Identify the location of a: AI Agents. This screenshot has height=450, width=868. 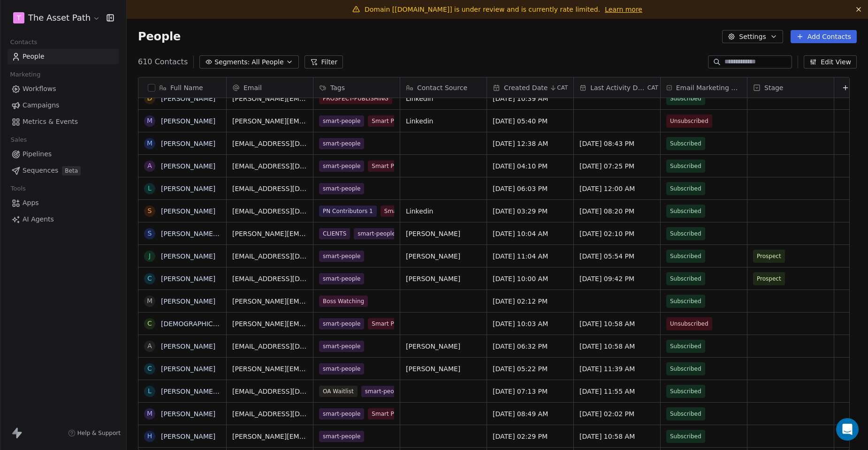
(63, 219).